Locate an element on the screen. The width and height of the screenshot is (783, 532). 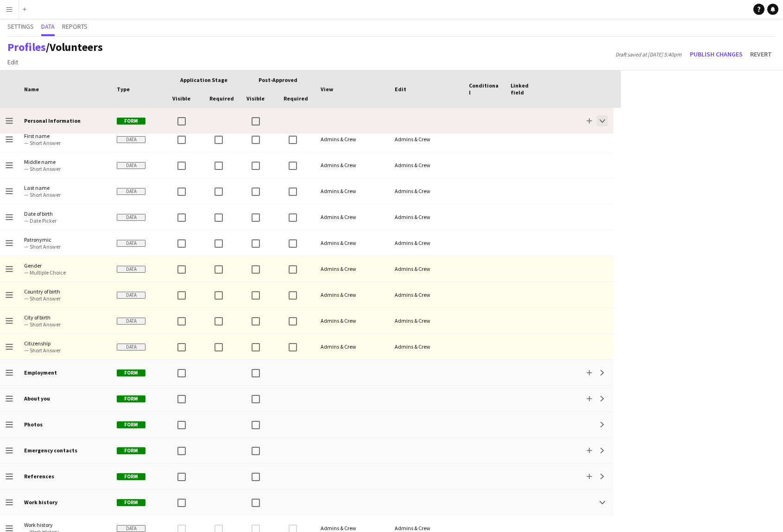
span: Citizenship is located at coordinates (65, 343).